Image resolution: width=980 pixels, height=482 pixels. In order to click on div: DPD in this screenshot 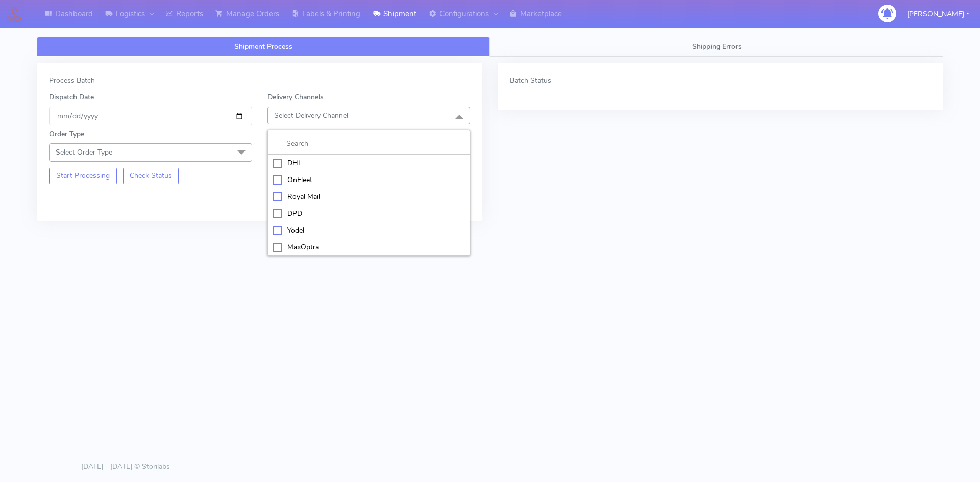, I will do `click(369, 213)`.